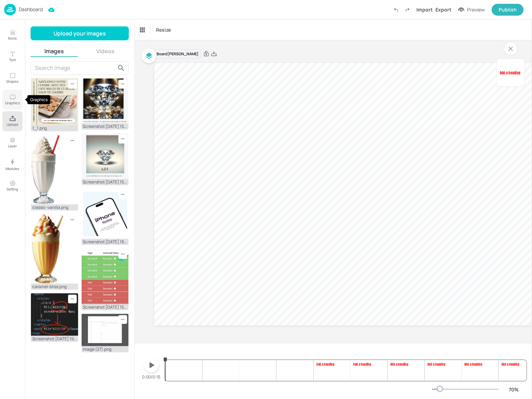 The height and width of the screenshot is (399, 532). Describe the element at coordinates (39, 99) in the screenshot. I see `div: Graphics` at that location.